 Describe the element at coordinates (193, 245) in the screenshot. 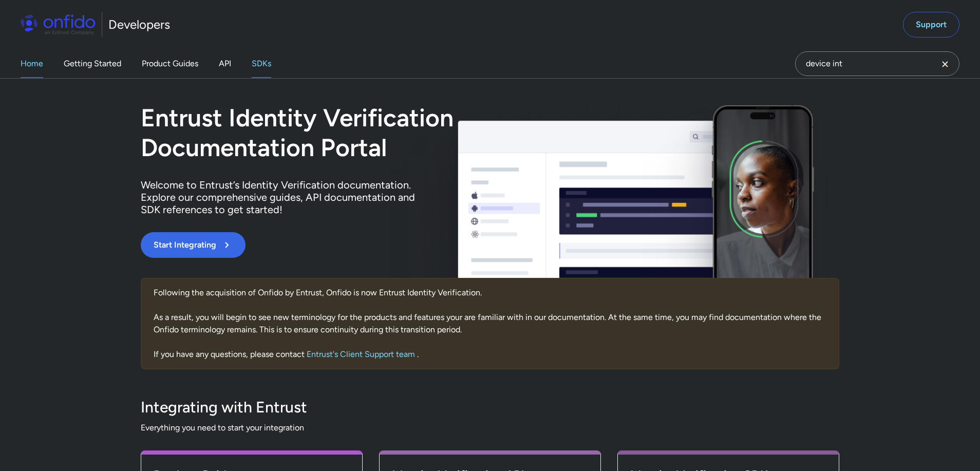

I see `button: Start Integrating` at that location.